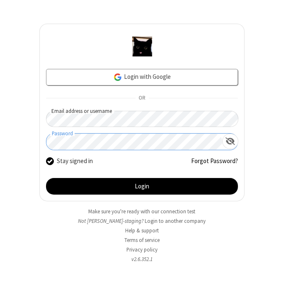 This screenshot has width=284, height=293. Describe the element at coordinates (142, 46) in the screenshot. I see `img: rex-staging` at that location.